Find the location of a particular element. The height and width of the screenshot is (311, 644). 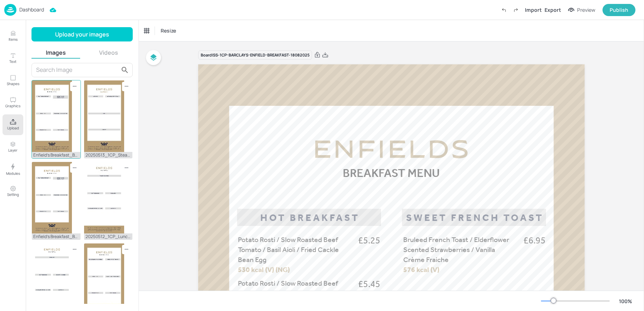

div: Preview is located at coordinates (586, 10).